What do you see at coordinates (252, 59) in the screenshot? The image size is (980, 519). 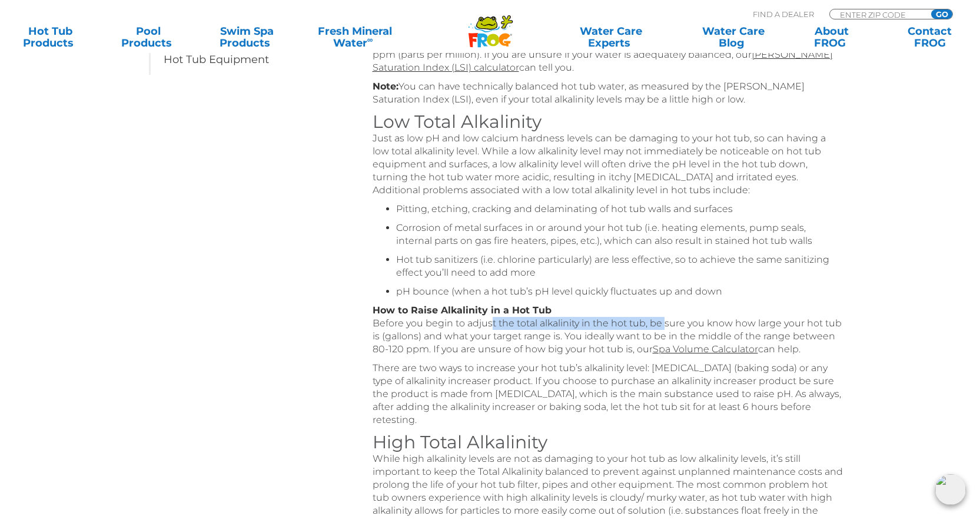 I see `a: Hot Tub Equipment` at bounding box center [252, 59].